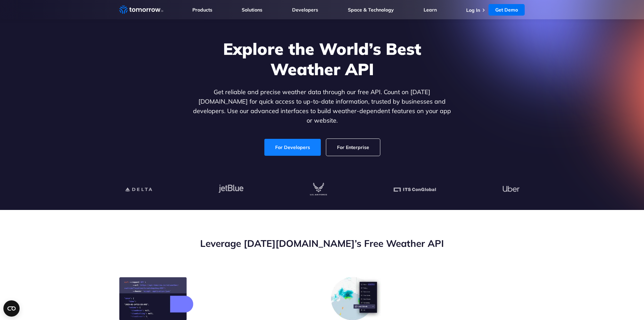 This screenshot has width=644, height=320. I want to click on a: For Developers, so click(292, 147).